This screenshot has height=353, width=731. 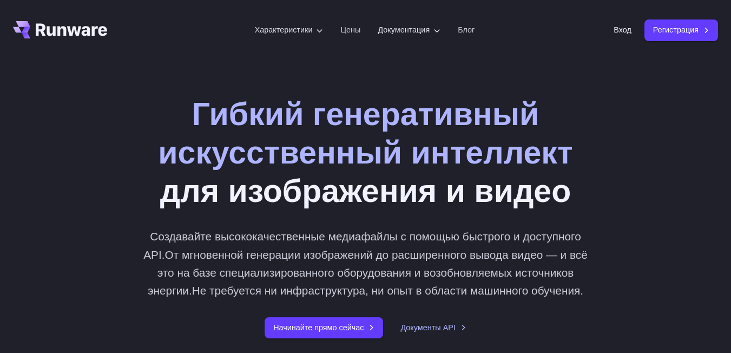 I want to click on ya-tr-span: Вход, so click(x=622, y=30).